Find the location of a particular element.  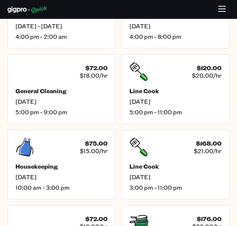

span: 3:00 pm - 11:00 pm is located at coordinates (176, 187).